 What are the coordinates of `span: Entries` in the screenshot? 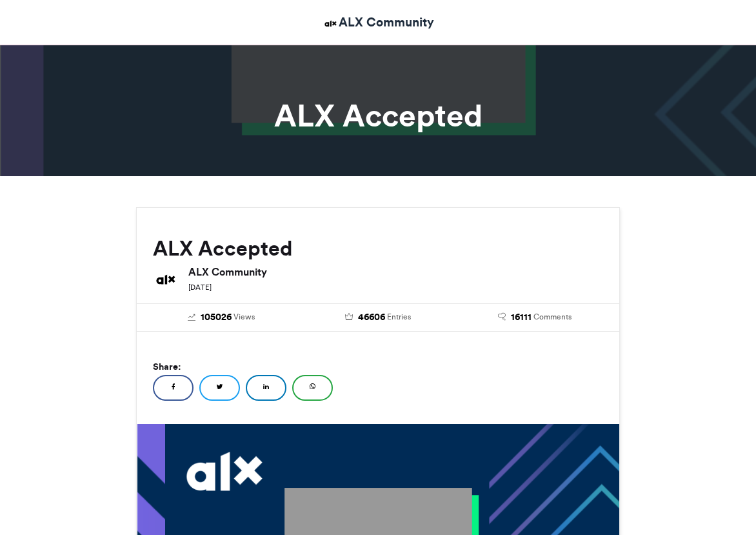 It's located at (399, 317).